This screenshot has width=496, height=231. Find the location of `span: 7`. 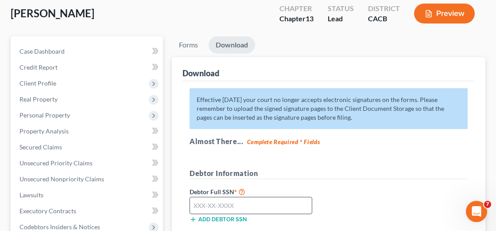

span: 7 is located at coordinates (487, 204).